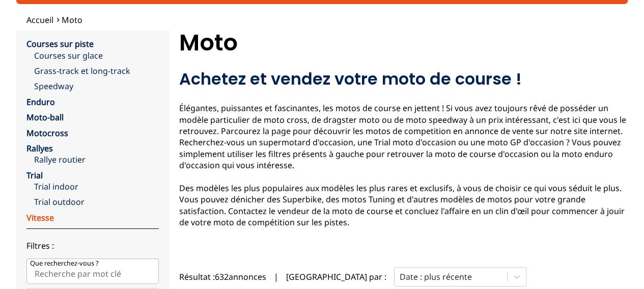  I want to click on a: Grass-track et long-track, so click(96, 71).